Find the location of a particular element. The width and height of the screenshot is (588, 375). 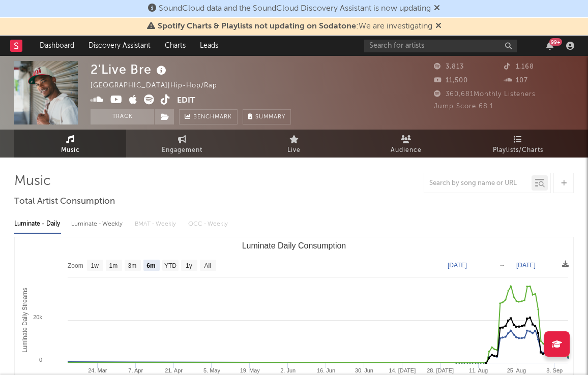

text: 3m is located at coordinates (132, 266).